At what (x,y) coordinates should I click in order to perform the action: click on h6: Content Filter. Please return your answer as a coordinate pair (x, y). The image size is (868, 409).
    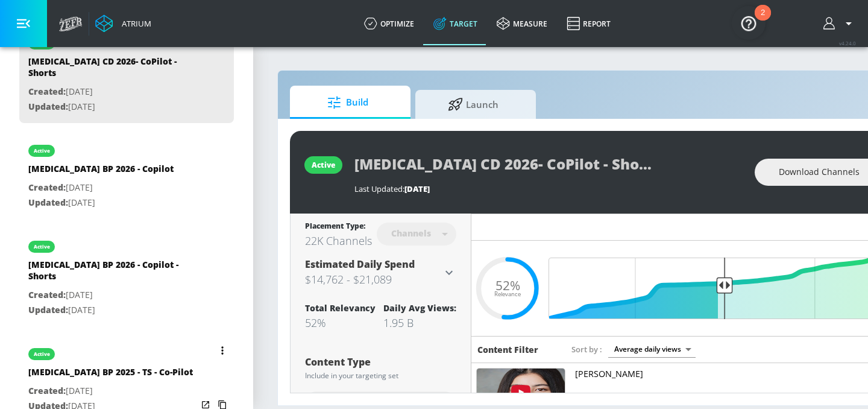
    Looking at the image, I should click on (507, 349).